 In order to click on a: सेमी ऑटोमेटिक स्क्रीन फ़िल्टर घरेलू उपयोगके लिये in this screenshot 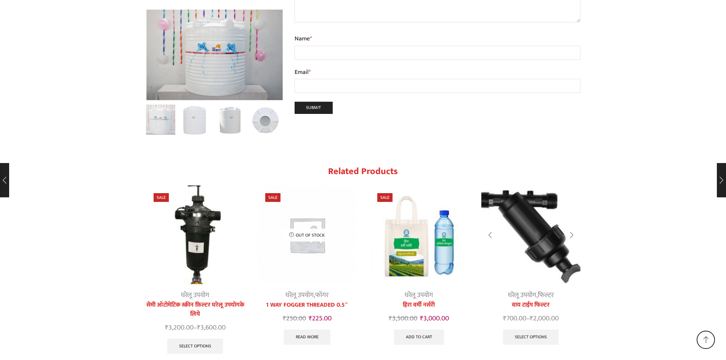, I will do `click(196, 310)`.